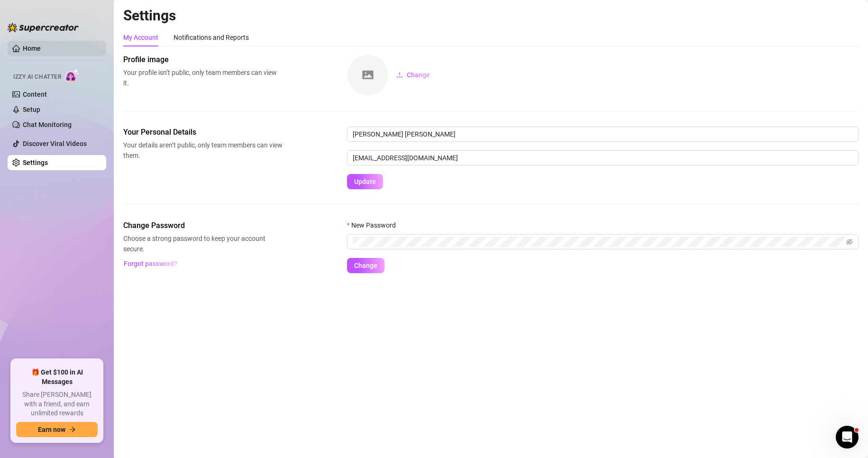 This screenshot has height=458, width=868. Describe the element at coordinates (203, 60) in the screenshot. I see `span: Profile image` at that location.